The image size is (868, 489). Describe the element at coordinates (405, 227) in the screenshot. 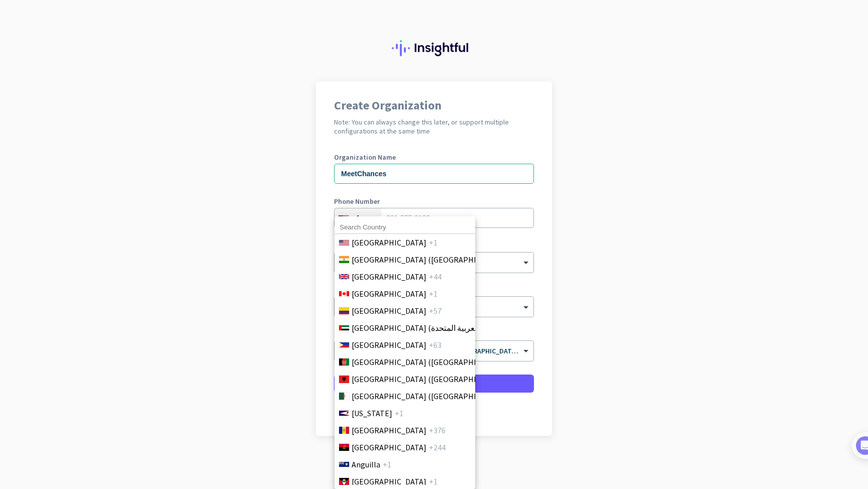

I see `input: Search Country` at that location.